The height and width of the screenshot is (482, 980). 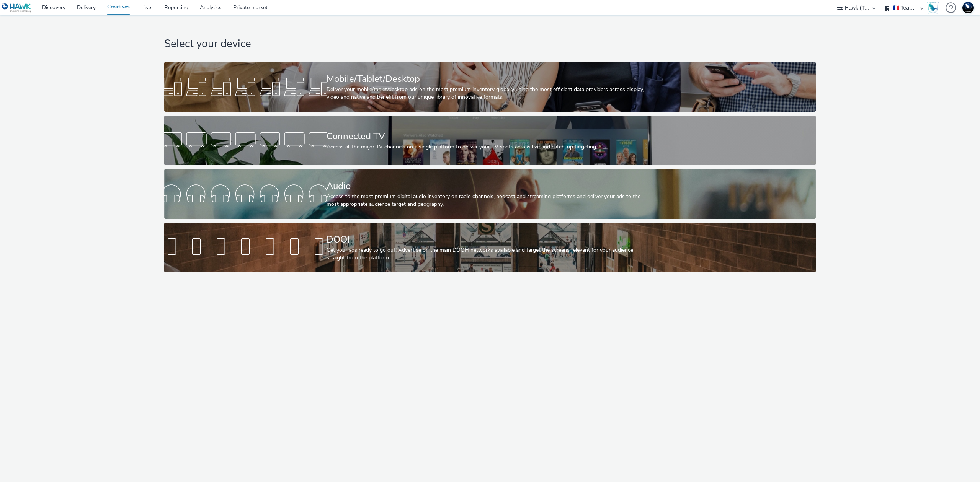 What do you see at coordinates (933, 8) in the screenshot?
I see `div: Hawk Academy` at bounding box center [933, 8].